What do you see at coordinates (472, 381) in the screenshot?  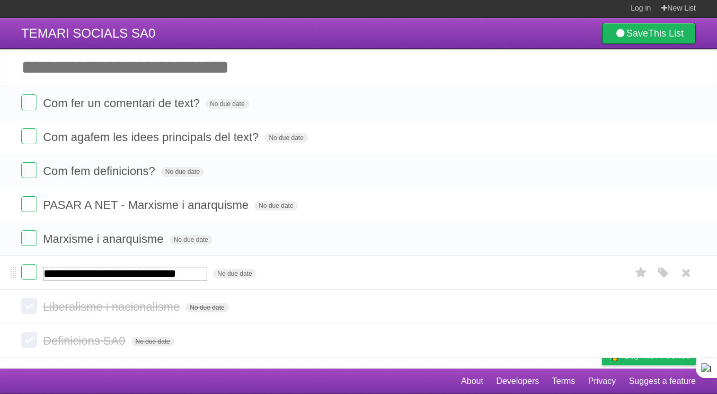 I see `a: About` at bounding box center [472, 381].